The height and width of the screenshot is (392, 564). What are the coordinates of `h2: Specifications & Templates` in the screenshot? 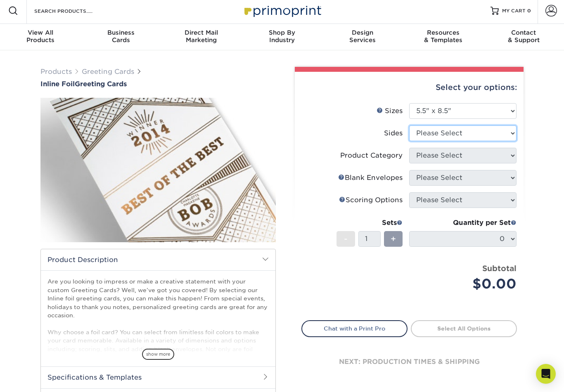 It's located at (158, 377).